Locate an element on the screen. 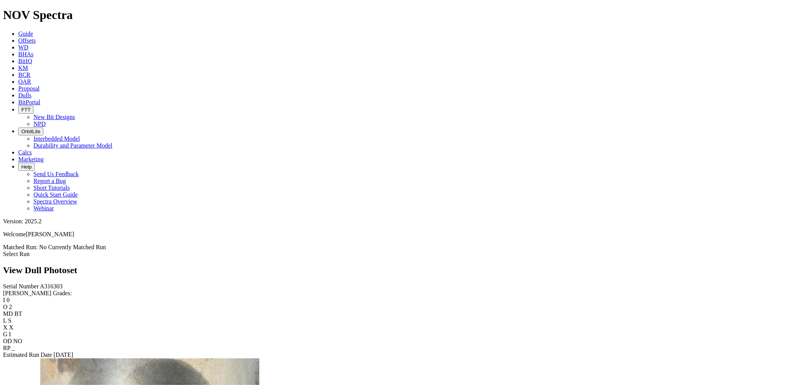 The width and height of the screenshot is (811, 385). span: Guide is located at coordinates (25, 33).